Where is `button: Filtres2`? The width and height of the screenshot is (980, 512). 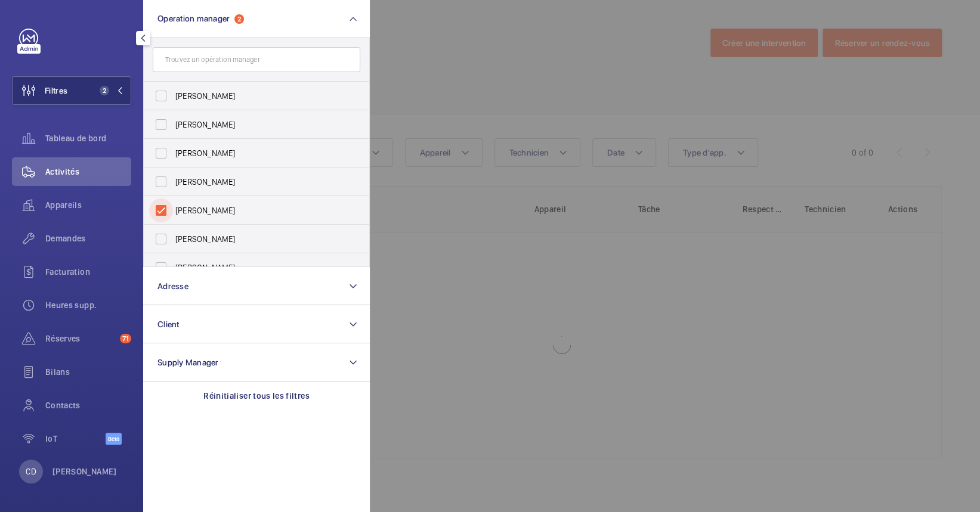
button: Filtres2 is located at coordinates (71, 91).